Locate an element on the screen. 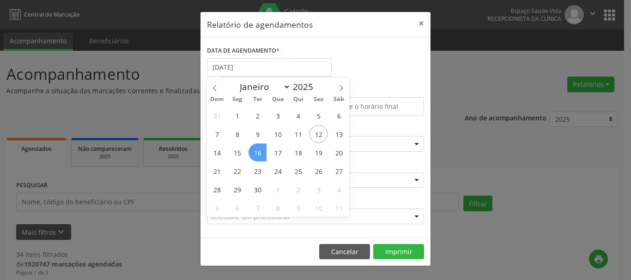 The width and height of the screenshot is (631, 280). span: Setembro 17, 2025 is located at coordinates (278, 152).